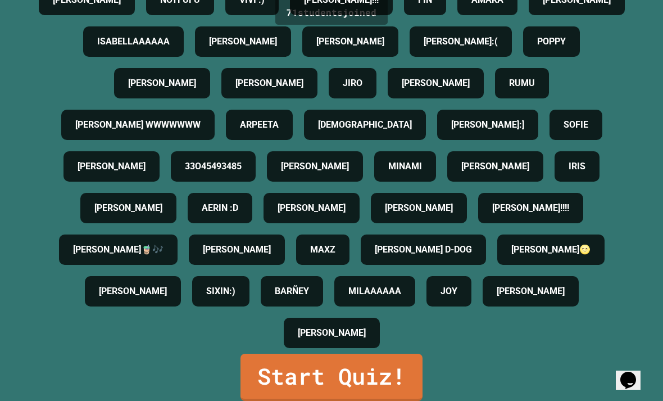 Image resolution: width=663 pixels, height=401 pixels. Describe the element at coordinates (259, 125) in the screenshot. I see `h4: ARPEETA` at that location.